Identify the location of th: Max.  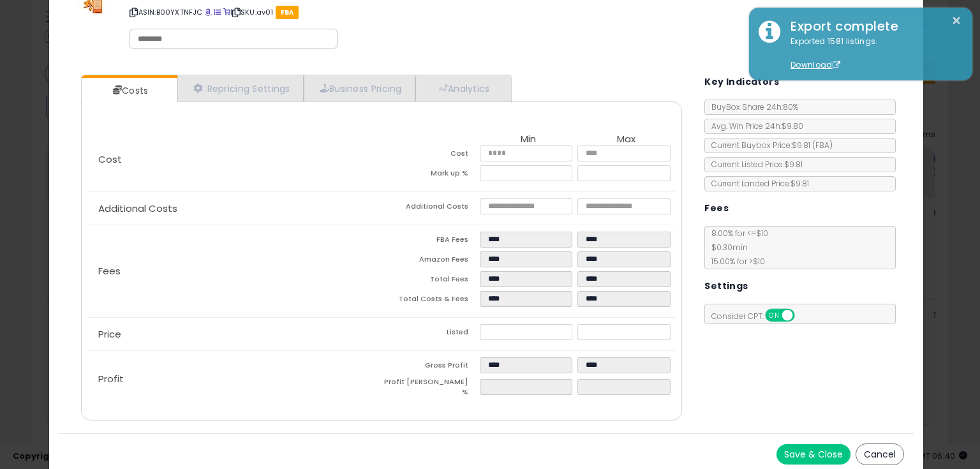
(626, 140).